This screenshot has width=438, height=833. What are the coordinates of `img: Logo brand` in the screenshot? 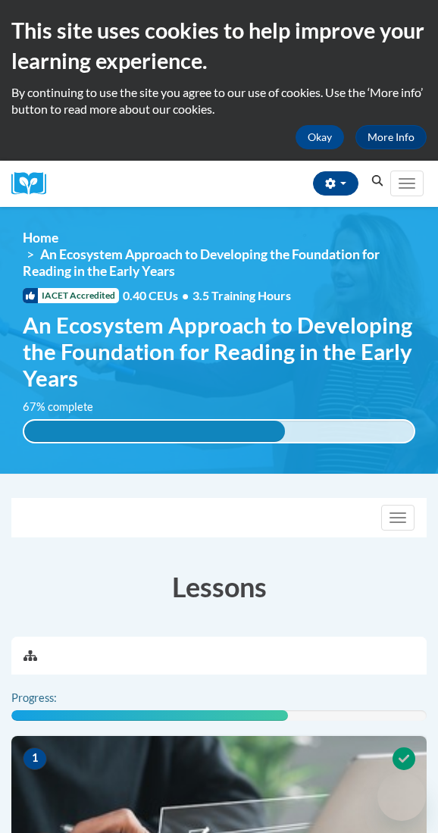 It's located at (34, 183).